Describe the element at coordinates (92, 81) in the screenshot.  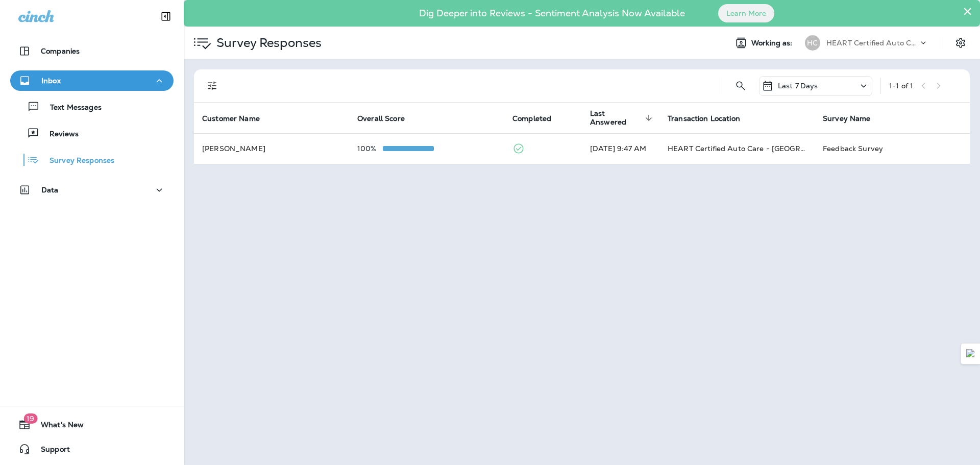
I see `button: Inbox` at that location.